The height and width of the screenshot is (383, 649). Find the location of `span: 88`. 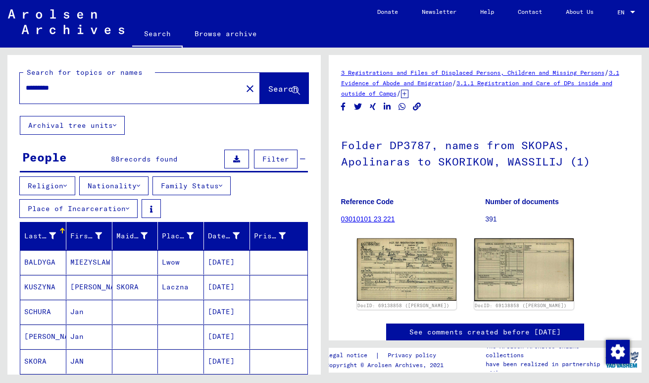

span: 88 is located at coordinates (115, 159).